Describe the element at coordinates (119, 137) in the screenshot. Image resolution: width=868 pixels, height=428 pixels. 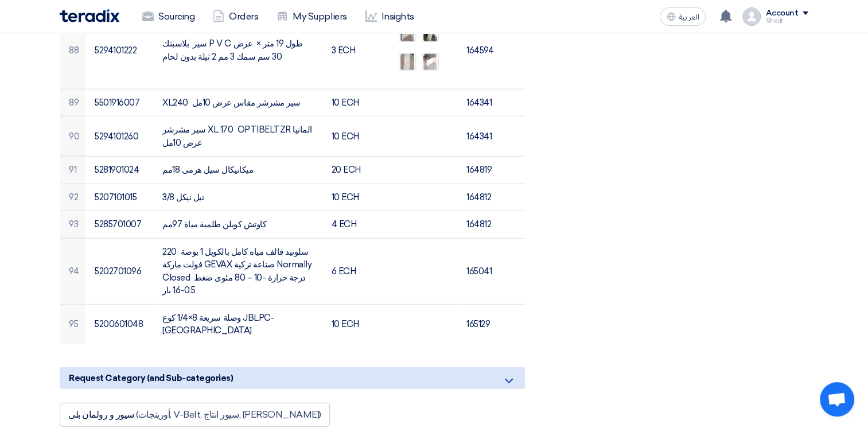
I see `td: 5294101260` at that location.